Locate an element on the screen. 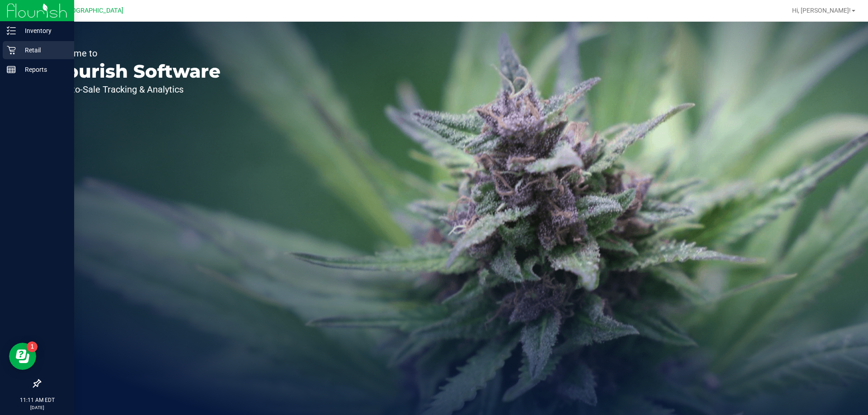 The height and width of the screenshot is (415, 868). p: Retail is located at coordinates (43, 50).